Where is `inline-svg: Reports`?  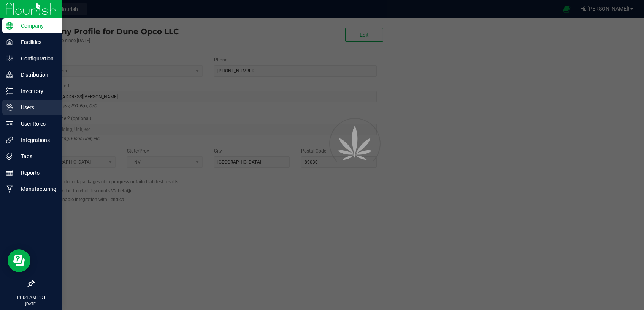 inline-svg: Reports is located at coordinates (9, 173).